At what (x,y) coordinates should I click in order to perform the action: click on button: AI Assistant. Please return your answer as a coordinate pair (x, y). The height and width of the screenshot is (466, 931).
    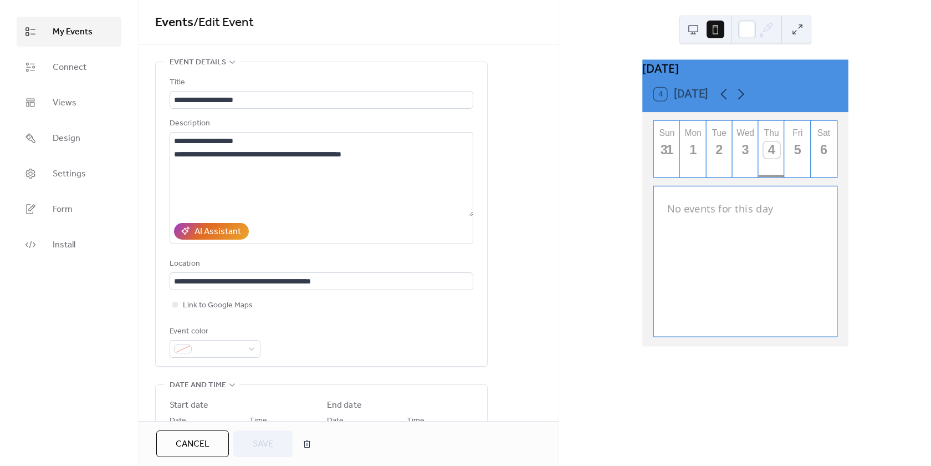
    Looking at the image, I should click on (211, 231).